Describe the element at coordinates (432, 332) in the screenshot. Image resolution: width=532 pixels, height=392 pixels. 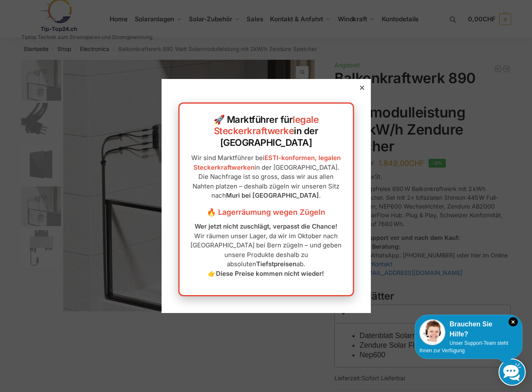
I see `img: Customer service` at that location.